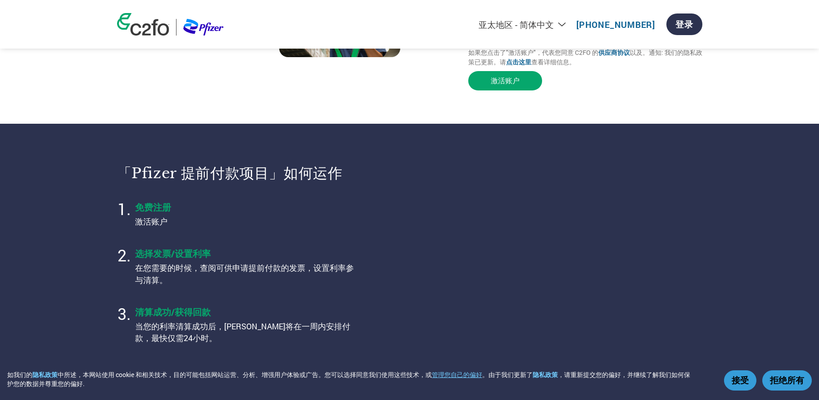  What do you see at coordinates (257, 174) in the screenshot?
I see `h3: 「Pfizer 提前付款项目」如何运作` at bounding box center [257, 174].